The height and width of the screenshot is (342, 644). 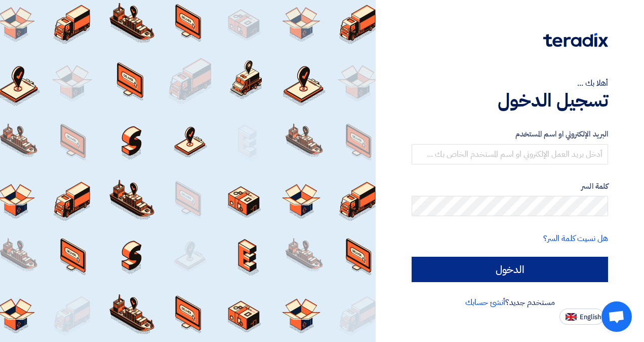 I want to click on h1: تسجيل الدخول, so click(x=510, y=100).